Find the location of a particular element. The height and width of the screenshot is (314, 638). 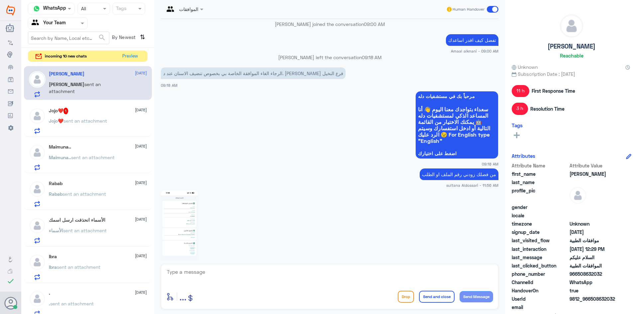

span: سعداء بتواجدك معنا اليوم 👋 أنا المساعد الذكي لمستشفيات دله 🤖 يمكنك الاختيار من القائمة التالية أو... is located at coordinates (457, 125).